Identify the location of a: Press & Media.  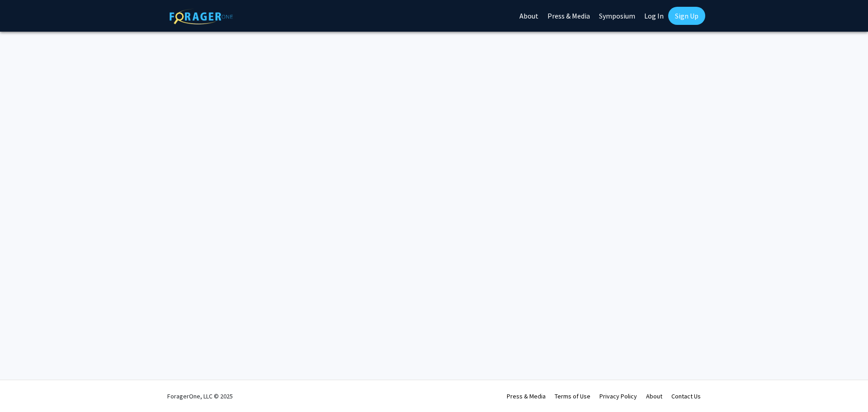
(526, 396).